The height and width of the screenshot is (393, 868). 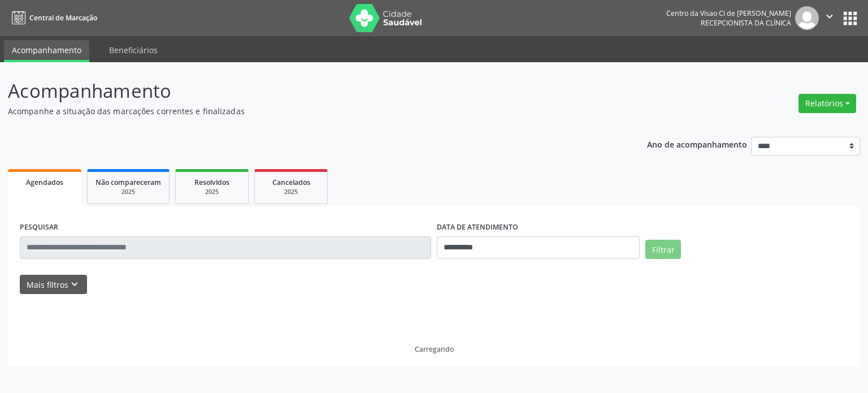 I want to click on button: Filtrar, so click(x=663, y=250).